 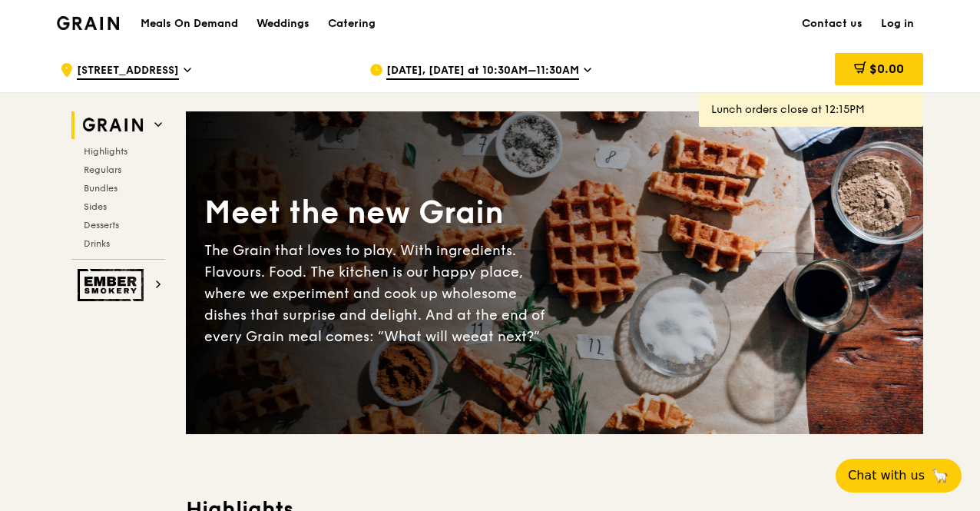 I want to click on a: Contact us, so click(x=831, y=24).